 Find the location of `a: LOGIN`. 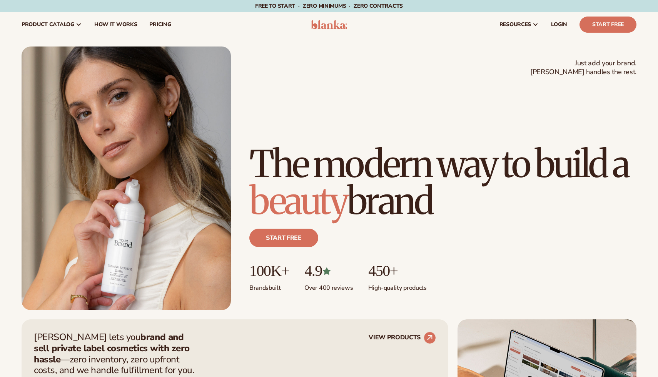

a: LOGIN is located at coordinates (559, 25).